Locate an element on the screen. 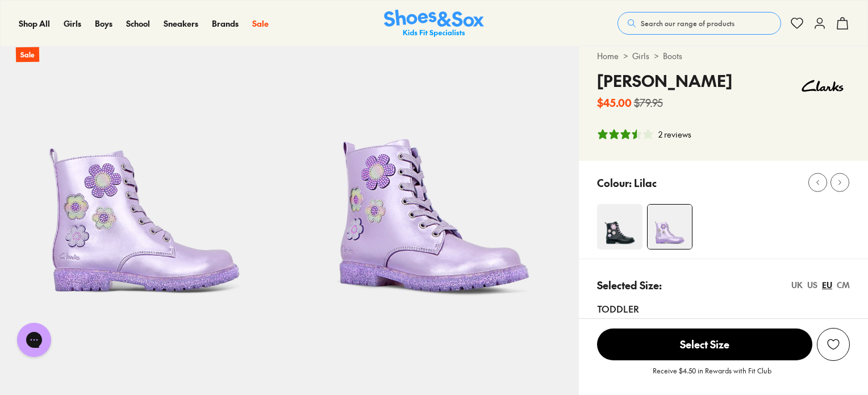  button: Gorgias live chat is located at coordinates (23, 21).